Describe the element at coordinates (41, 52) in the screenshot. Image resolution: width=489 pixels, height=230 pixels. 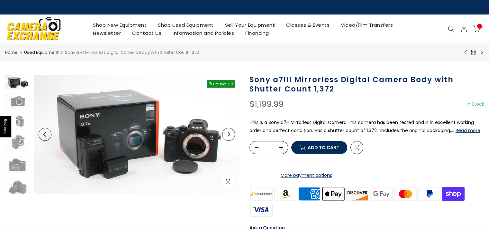
I see `a: Used Equipment` at that location.